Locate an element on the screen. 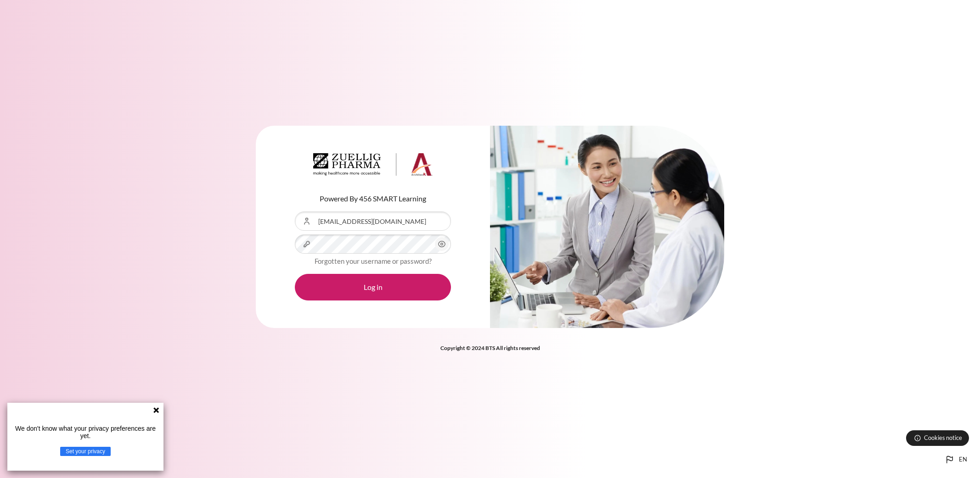 This screenshot has height=478, width=980. span: en is located at coordinates (963, 460).